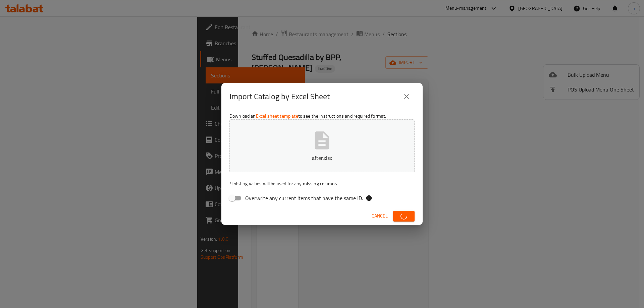  What do you see at coordinates (277, 116) in the screenshot?
I see `a: Excel sheet template` at bounding box center [277, 116].